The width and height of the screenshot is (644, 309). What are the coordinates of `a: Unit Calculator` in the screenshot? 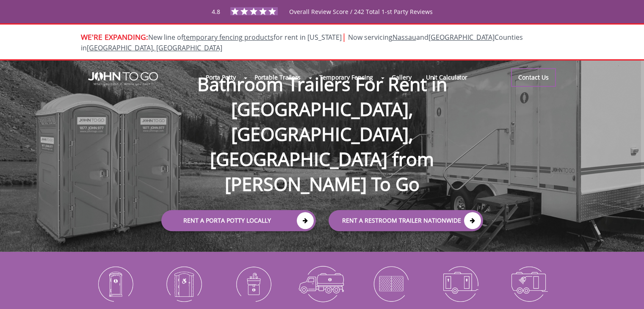 It's located at (447, 77).